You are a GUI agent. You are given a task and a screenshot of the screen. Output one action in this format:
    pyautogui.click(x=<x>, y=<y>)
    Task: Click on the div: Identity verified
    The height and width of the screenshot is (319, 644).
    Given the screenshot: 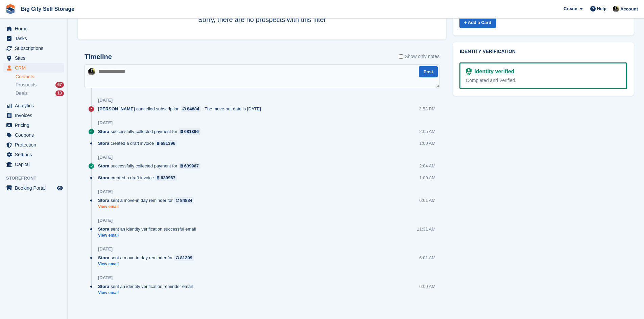 What is the action you would take?
    pyautogui.click(x=493, y=72)
    